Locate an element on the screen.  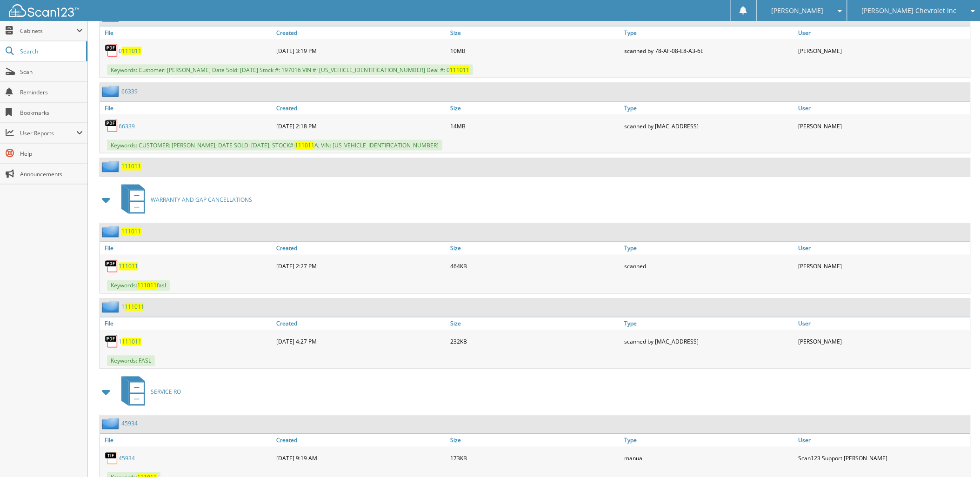
div: scanned by 78-AF-08-E8-A3-6E is located at coordinates (709, 51).